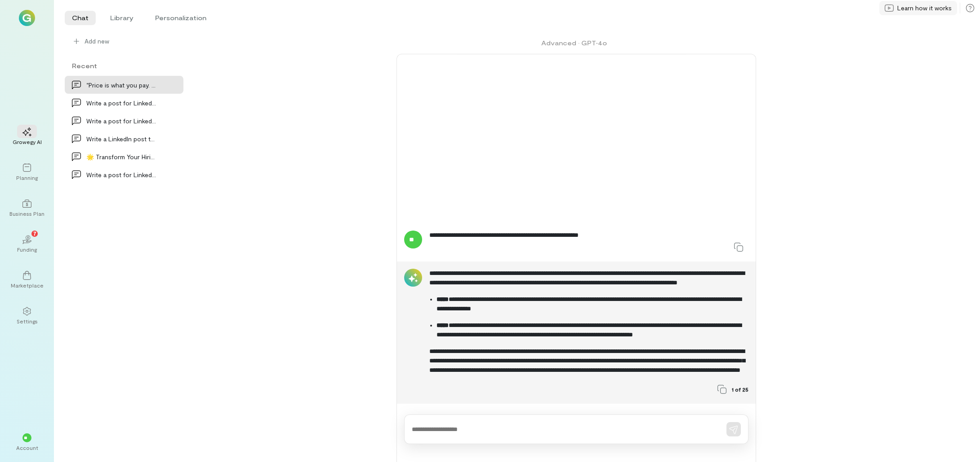 The height and width of the screenshot is (462, 980). Describe the element at coordinates (122, 18) in the screenshot. I see `li: Library` at that location.